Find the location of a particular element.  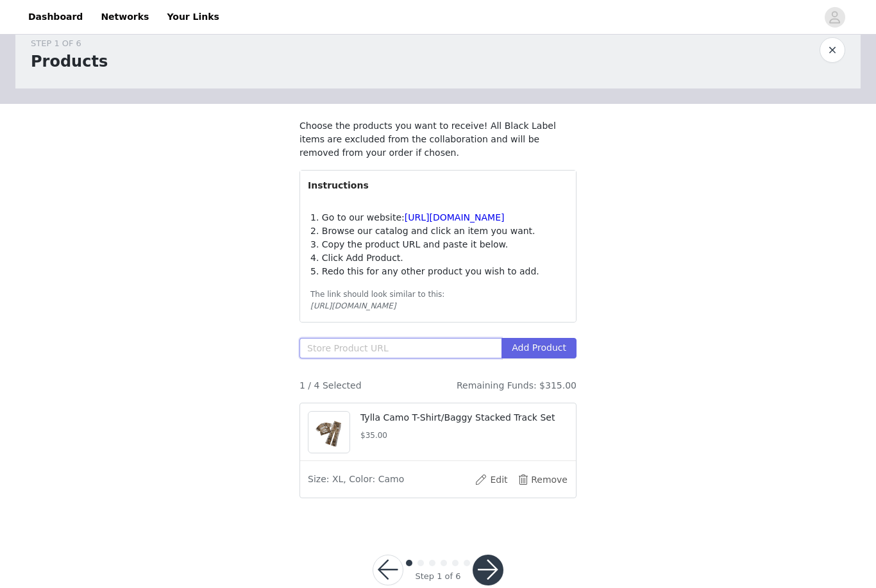

p: 1. Go to our website: is located at coordinates (438, 218).